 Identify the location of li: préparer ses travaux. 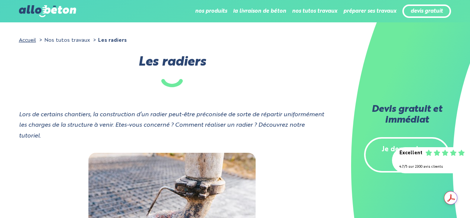
(370, 11).